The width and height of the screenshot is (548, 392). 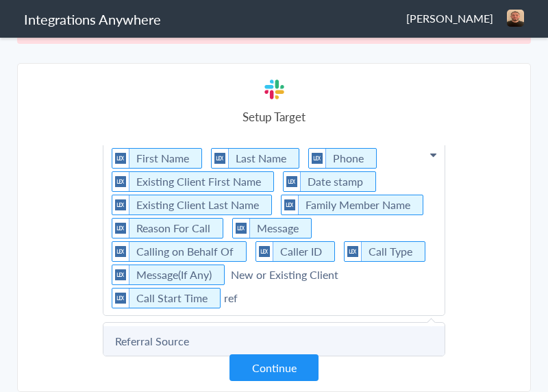 I want to click on li: Family Member Name, so click(x=352, y=205).